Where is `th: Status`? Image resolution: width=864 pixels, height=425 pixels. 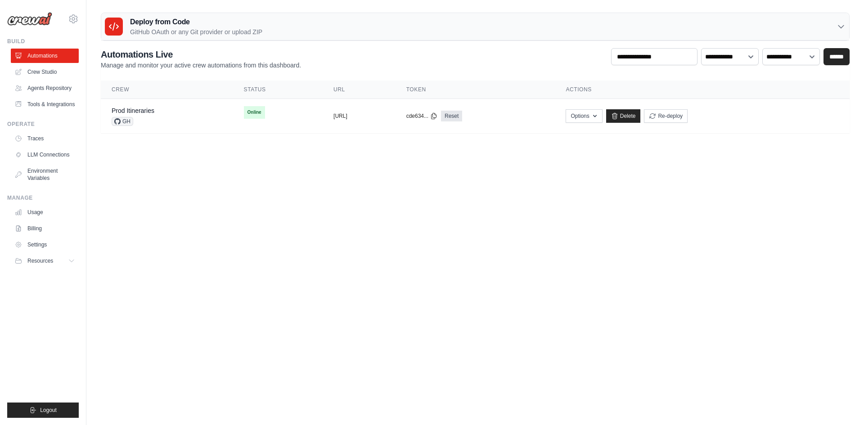 th: Status is located at coordinates (278, 90).